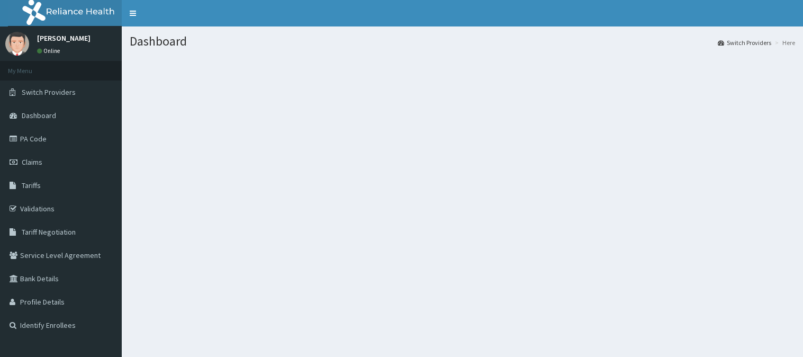 The width and height of the screenshot is (803, 357). What do you see at coordinates (784, 42) in the screenshot?
I see `li: Here` at bounding box center [784, 42].